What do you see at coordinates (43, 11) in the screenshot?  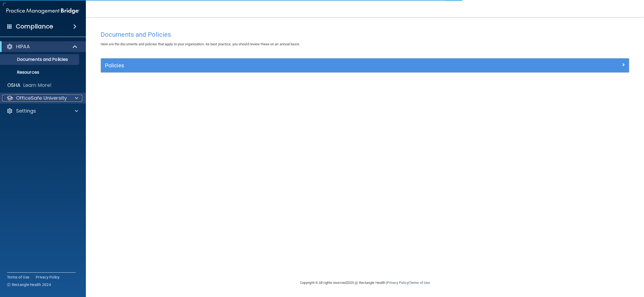 I see `img: PMB logo` at bounding box center [43, 11].